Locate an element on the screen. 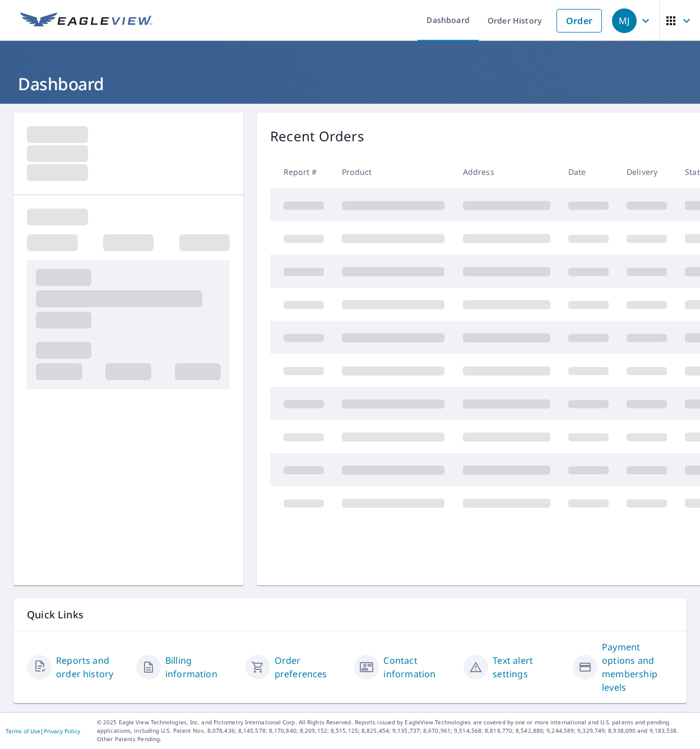  a: Reports and order history is located at coordinates (92, 668).